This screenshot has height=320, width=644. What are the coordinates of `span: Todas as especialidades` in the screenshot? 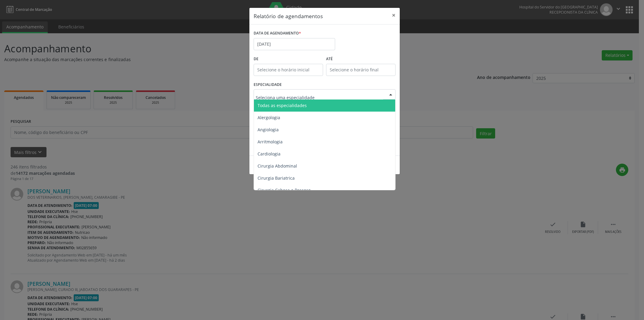 It's located at (282, 105).